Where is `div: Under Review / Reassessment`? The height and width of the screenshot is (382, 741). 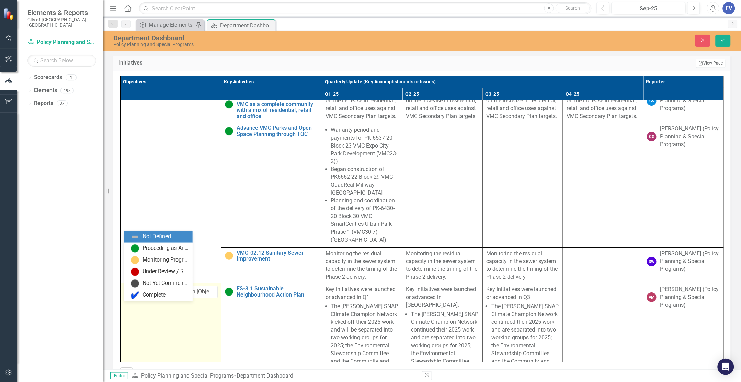
div: Under Review / Reassessment is located at coordinates (165, 272).